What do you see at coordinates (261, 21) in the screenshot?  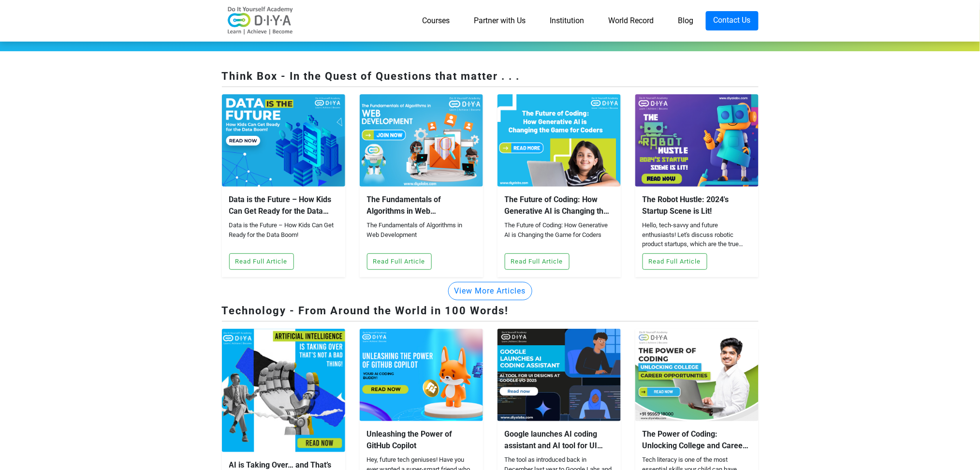 I see `img: logo-v2.png` at bounding box center [261, 21].